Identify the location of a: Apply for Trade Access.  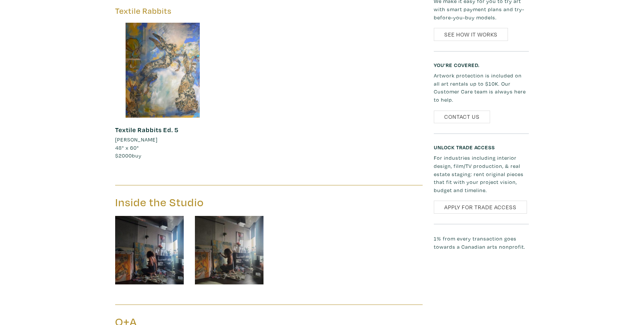
(480, 207).